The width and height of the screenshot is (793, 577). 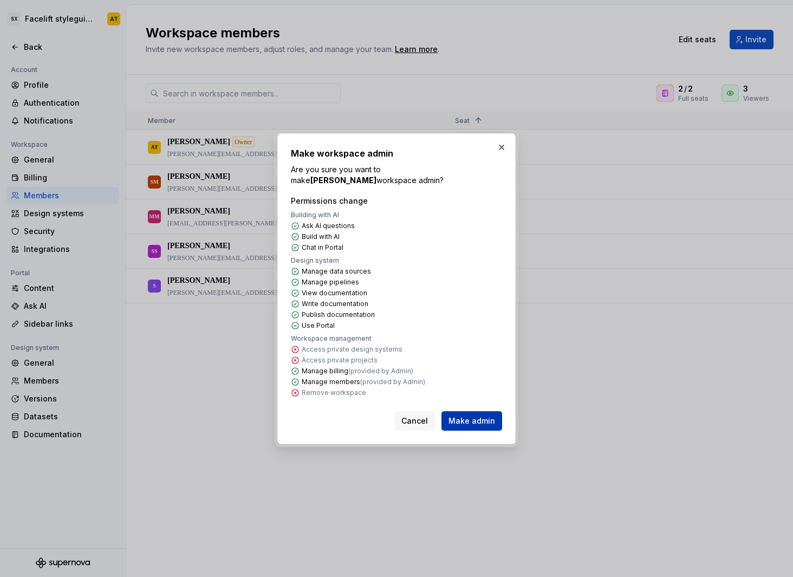 What do you see at coordinates (318, 326) in the screenshot?
I see `p: Use Portal` at bounding box center [318, 326].